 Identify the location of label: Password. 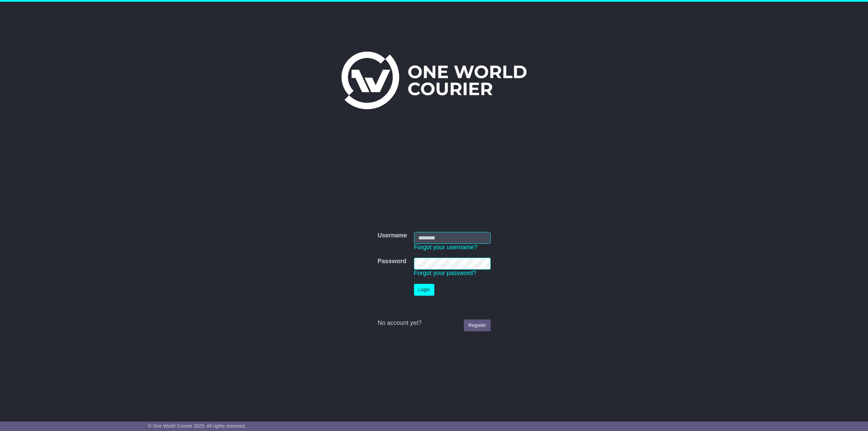
(392, 261).